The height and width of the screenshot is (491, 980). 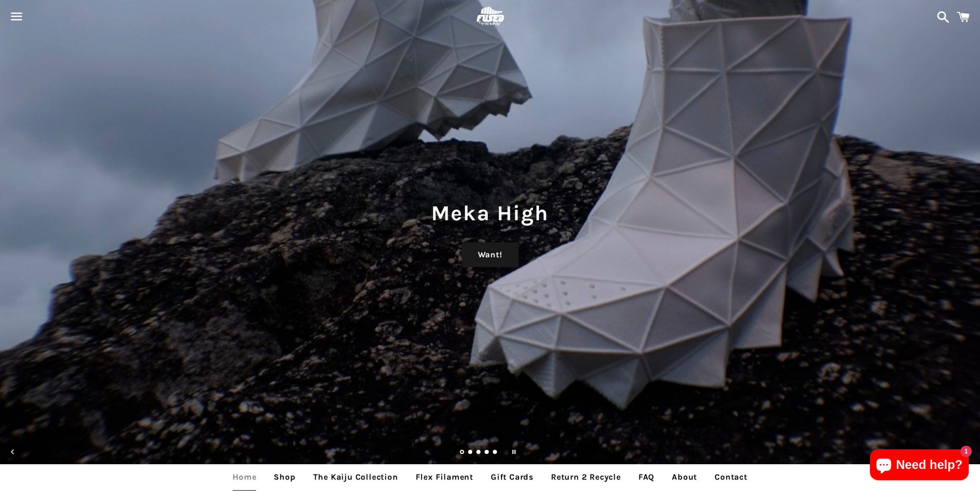 What do you see at coordinates (514, 451) in the screenshot?
I see `button: Pause slideshow` at bounding box center [514, 451].